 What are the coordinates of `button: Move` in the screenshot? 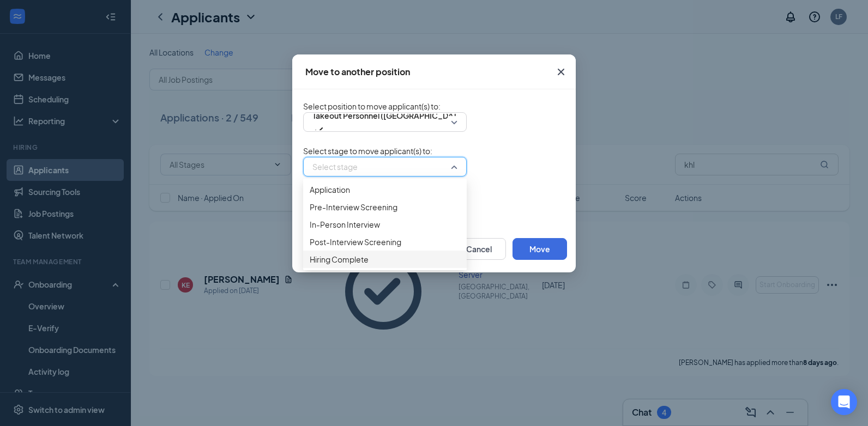 It's located at (539, 249).